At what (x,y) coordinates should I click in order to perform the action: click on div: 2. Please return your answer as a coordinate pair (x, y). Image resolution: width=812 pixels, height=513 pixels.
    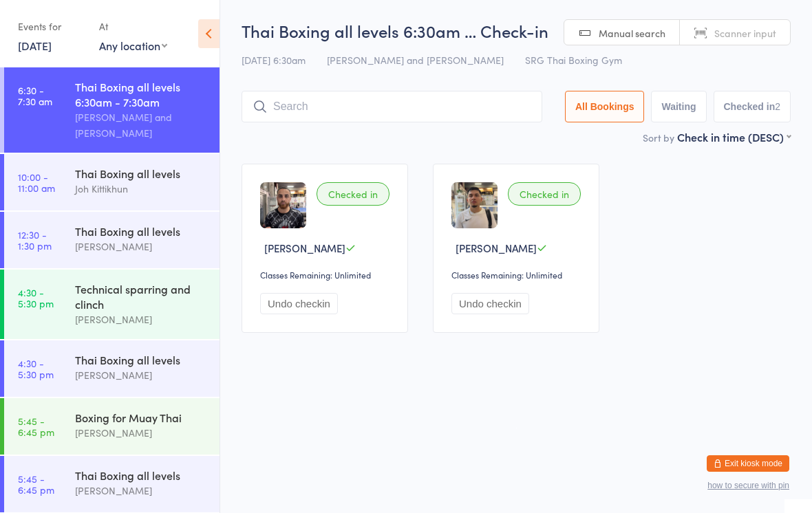
    Looking at the image, I should click on (777, 107).